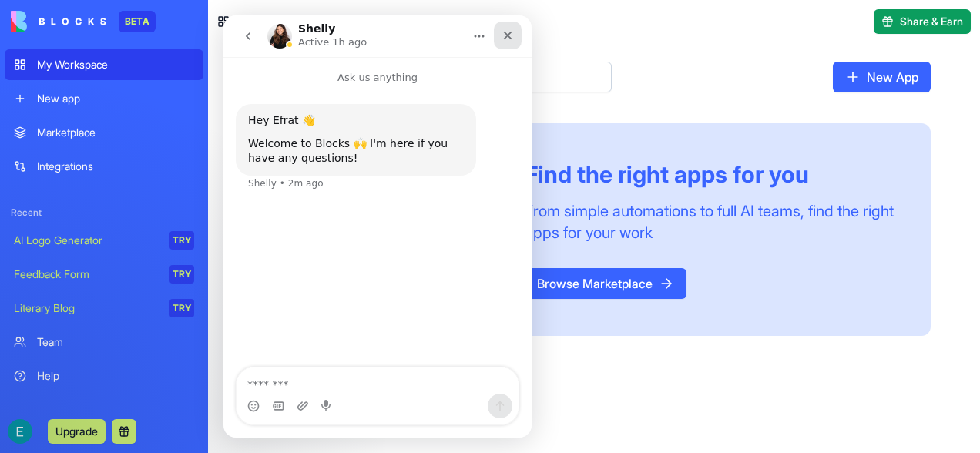  Describe the element at coordinates (76, 431) in the screenshot. I see `button: Upgrade` at that location.